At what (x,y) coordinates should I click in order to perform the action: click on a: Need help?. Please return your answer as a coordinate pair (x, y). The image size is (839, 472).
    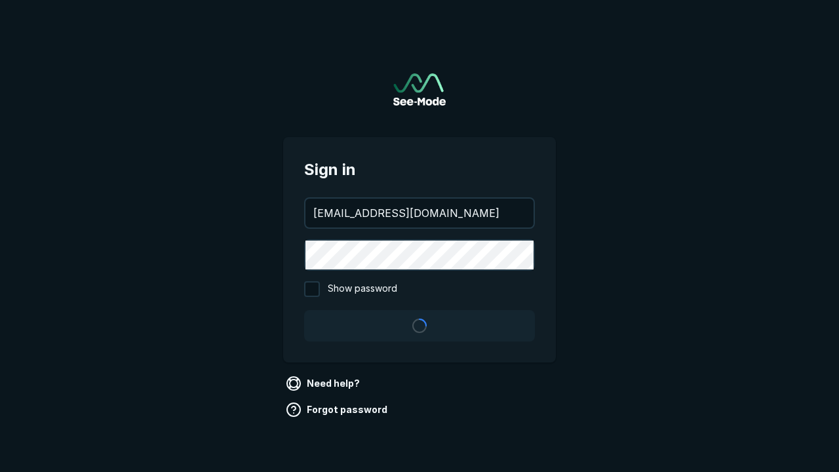
    Looking at the image, I should click on (324, 383).